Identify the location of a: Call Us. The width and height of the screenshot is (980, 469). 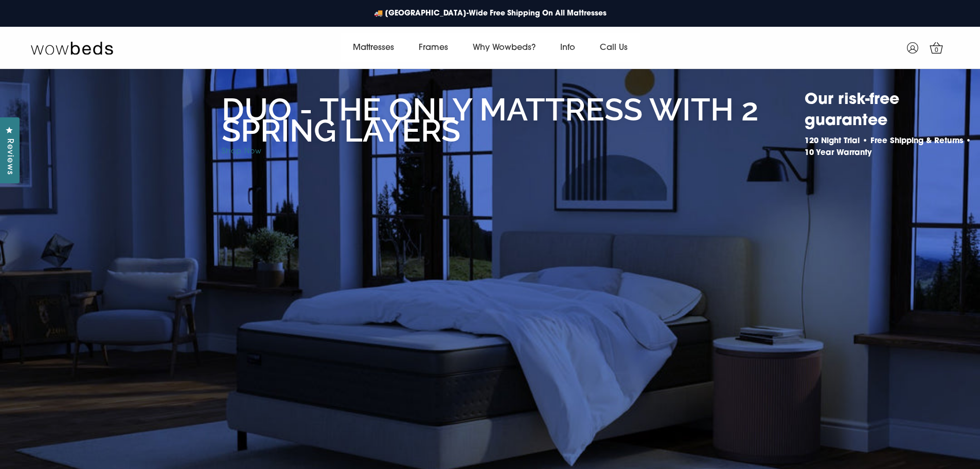
(614, 48).